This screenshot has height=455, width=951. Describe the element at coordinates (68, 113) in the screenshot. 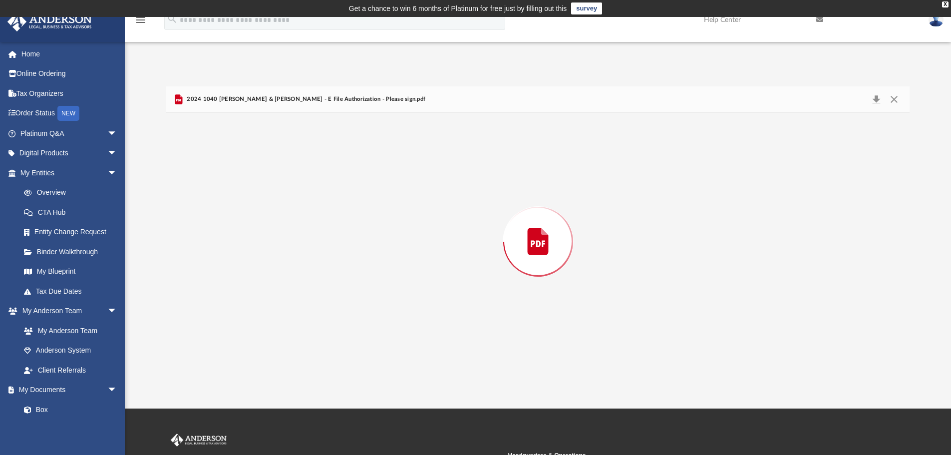

I see `div: NEW` at that location.